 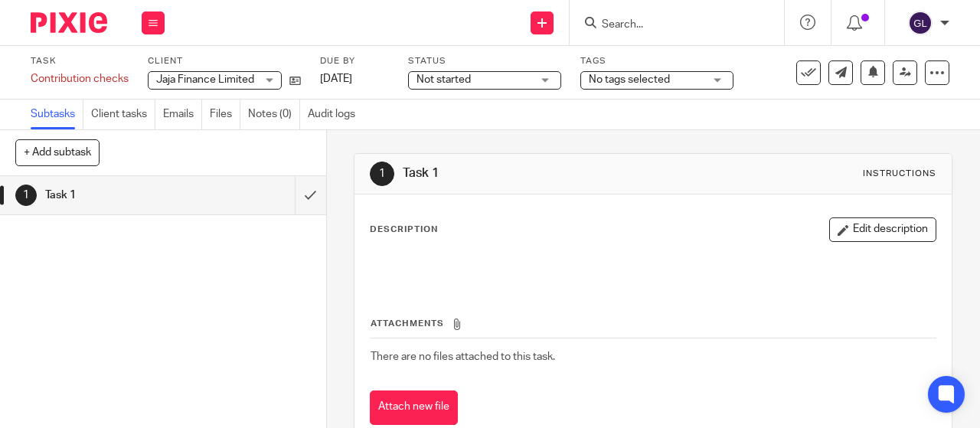 What do you see at coordinates (183, 114) in the screenshot?
I see `a: Emails` at bounding box center [183, 114].